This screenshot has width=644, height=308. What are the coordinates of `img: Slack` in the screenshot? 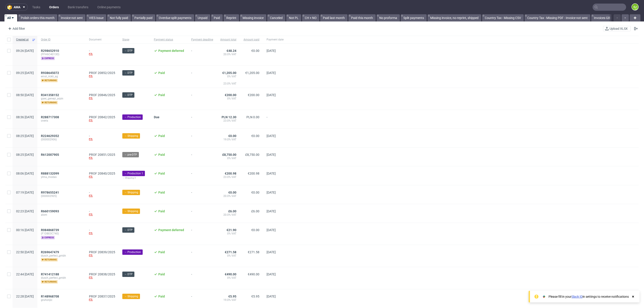 It's located at (544, 296).